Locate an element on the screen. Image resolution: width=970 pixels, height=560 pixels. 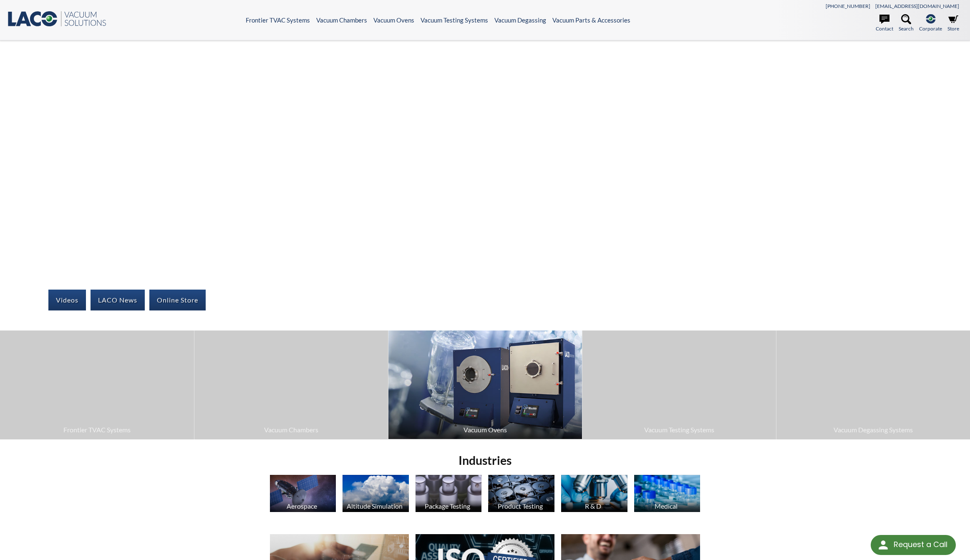
img: Satellite image is located at coordinates (303, 493).